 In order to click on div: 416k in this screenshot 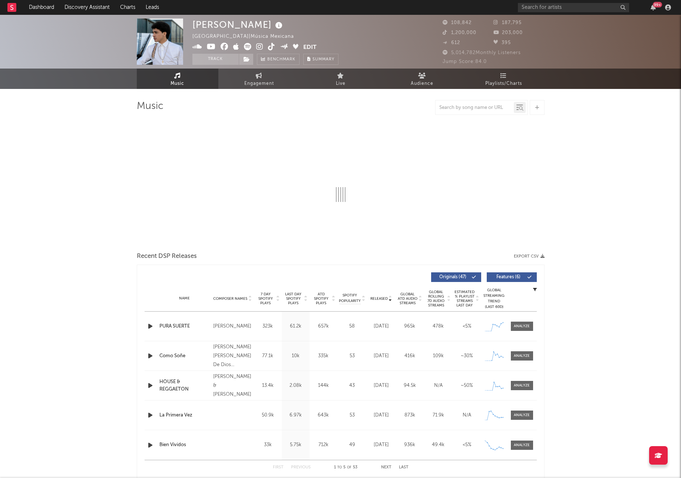, I will do `click(410, 356)`.